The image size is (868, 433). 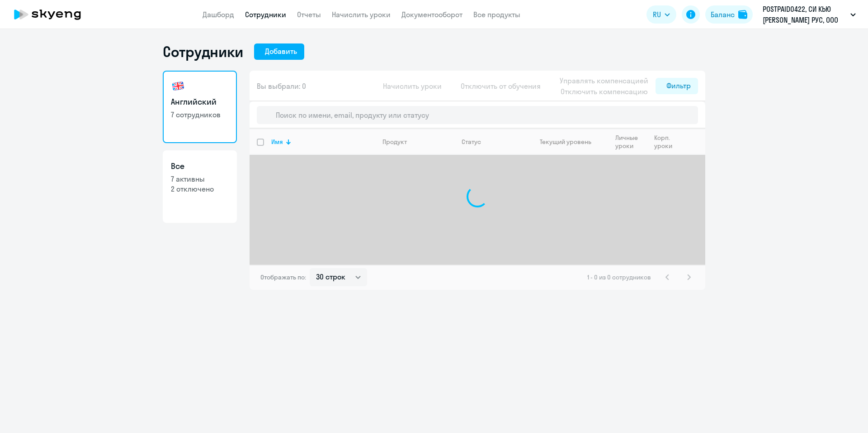 What do you see at coordinates (471, 142) in the screenshot?
I see `div: Статус` at bounding box center [471, 142].